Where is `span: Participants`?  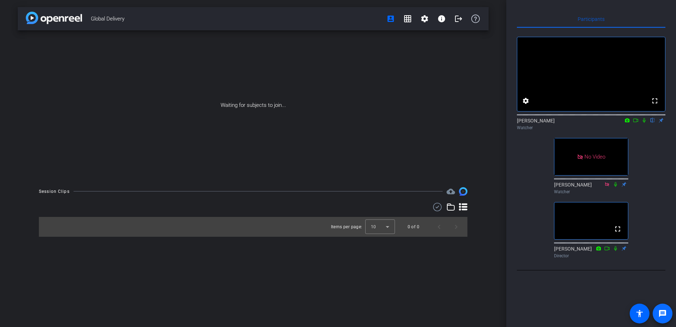 span: Participants is located at coordinates (591, 19).